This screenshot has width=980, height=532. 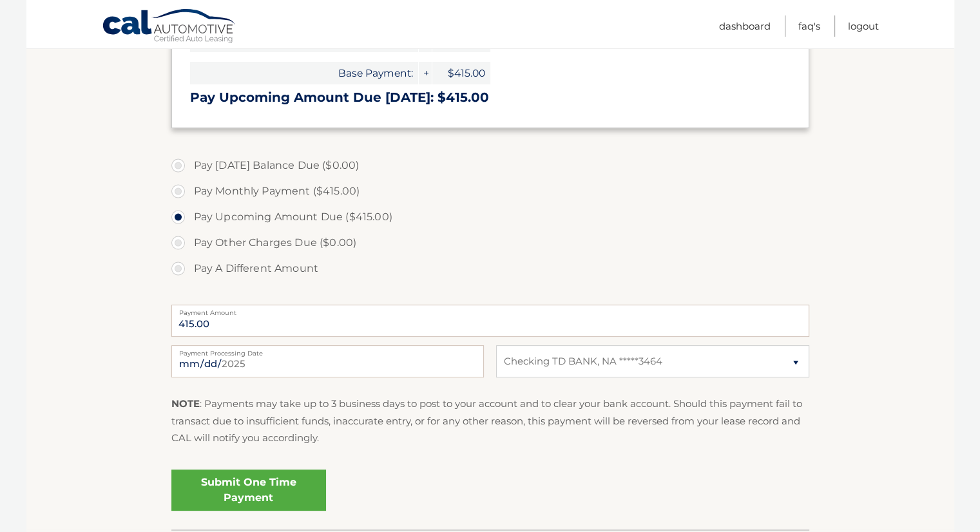 I want to click on label: Pay Monthly Payment ($415.00), so click(x=490, y=191).